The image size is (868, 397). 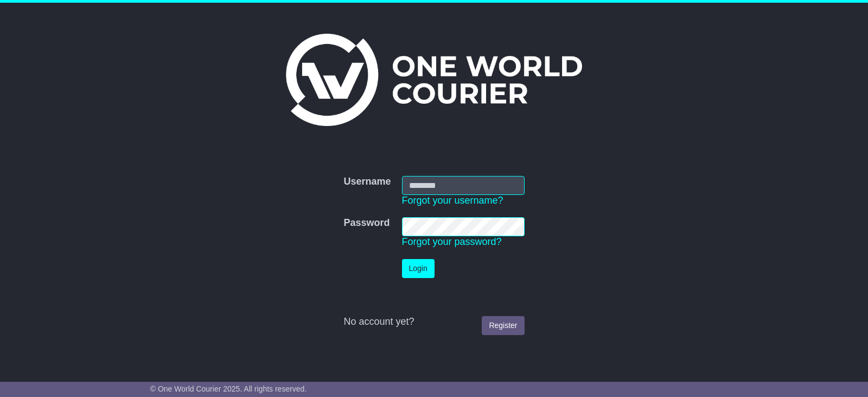 I want to click on a: Forgot your username?, so click(x=452, y=200).